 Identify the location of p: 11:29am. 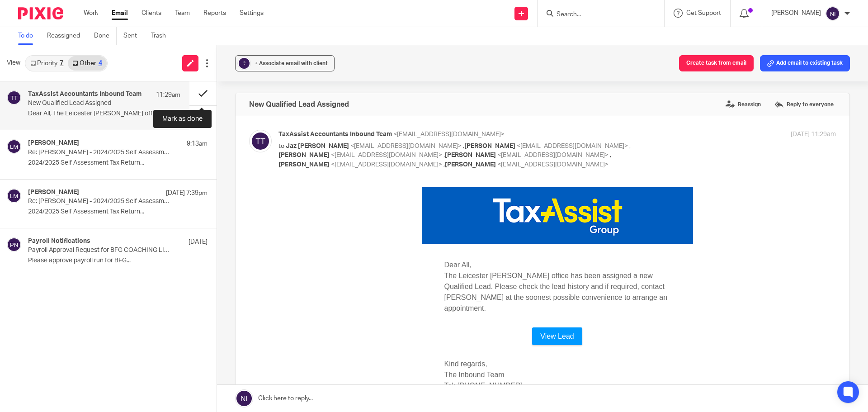
(168, 95).